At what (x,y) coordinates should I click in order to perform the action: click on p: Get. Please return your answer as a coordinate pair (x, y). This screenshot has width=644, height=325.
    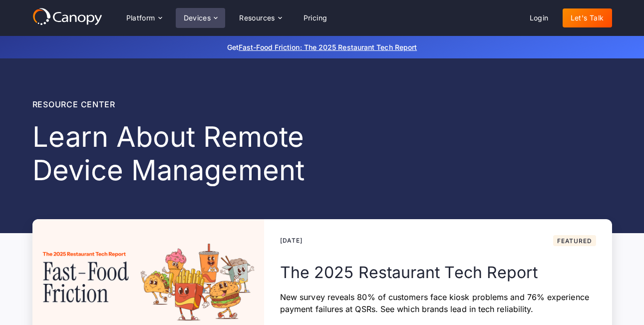
    Looking at the image, I should click on (322, 47).